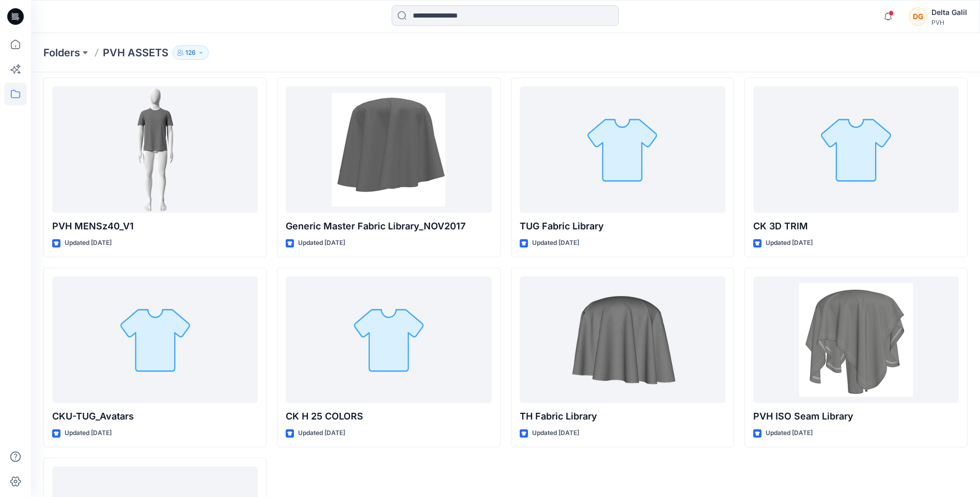  I want to click on div: PVH, so click(950, 22).